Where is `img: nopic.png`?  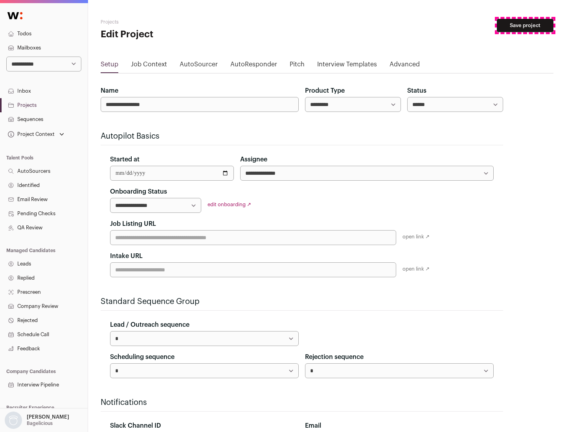 img: nopic.png is located at coordinates (13, 421).